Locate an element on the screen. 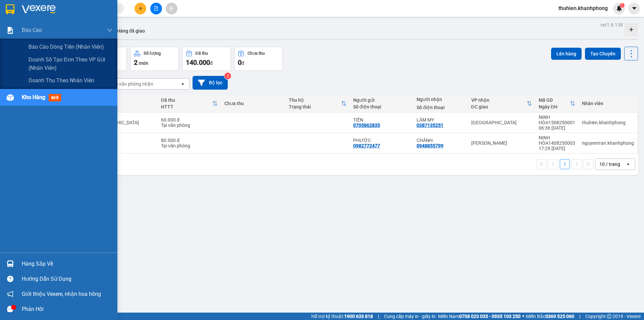  div: Số lượng is located at coordinates (152, 53).